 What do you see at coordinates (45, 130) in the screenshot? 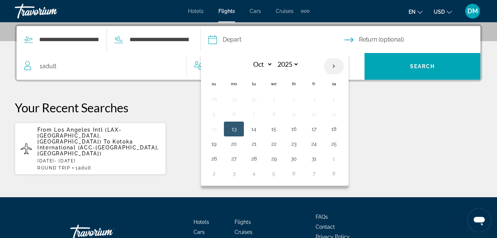
I see `span: From` at bounding box center [45, 130].